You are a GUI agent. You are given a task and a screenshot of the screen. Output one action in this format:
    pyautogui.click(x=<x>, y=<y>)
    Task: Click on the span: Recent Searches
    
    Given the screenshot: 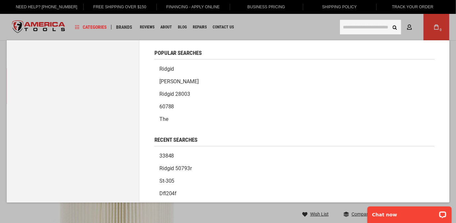 What is the action you would take?
    pyautogui.click(x=176, y=140)
    